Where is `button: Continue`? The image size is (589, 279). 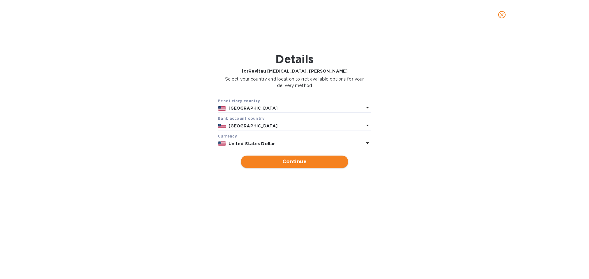
button: Continue is located at coordinates (294, 162).